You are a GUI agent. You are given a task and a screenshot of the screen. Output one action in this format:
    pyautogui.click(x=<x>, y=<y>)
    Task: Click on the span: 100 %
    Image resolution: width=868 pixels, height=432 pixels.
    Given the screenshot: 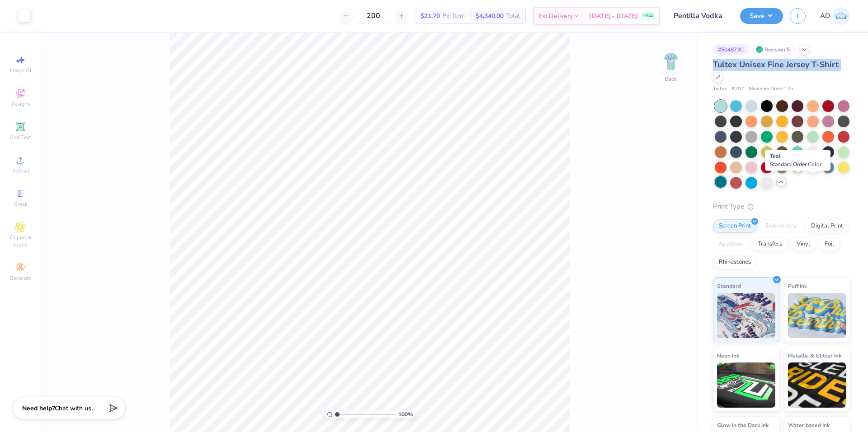 What is the action you would take?
    pyautogui.click(x=405, y=414)
    